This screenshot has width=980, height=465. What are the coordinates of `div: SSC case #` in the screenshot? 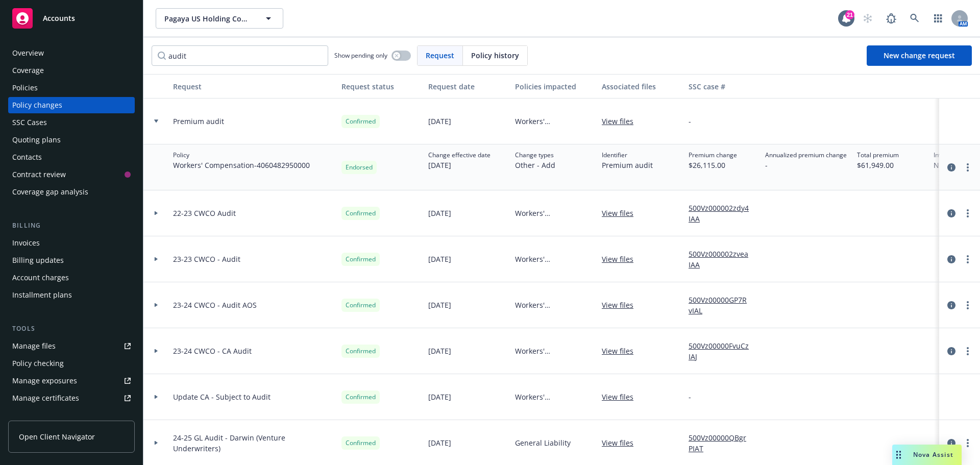 It's located at (723, 86).